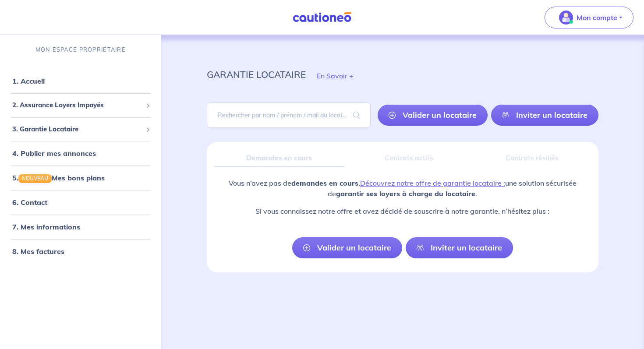 The width and height of the screenshot is (644, 349). I want to click on strong: demandes en cours, so click(325, 183).